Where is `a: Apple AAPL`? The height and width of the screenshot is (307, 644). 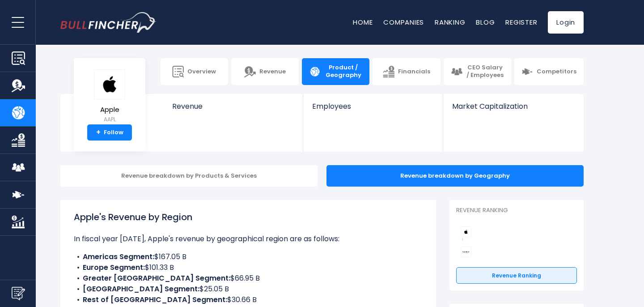 a: Apple AAPL is located at coordinates (109, 97).